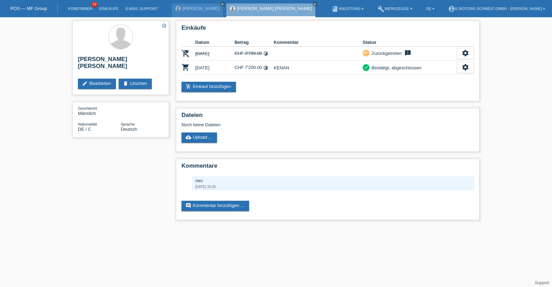 This screenshot has width=552, height=287. Describe the element at coordinates (188, 137) in the screenshot. I see `i: cloud_upload` at that location.